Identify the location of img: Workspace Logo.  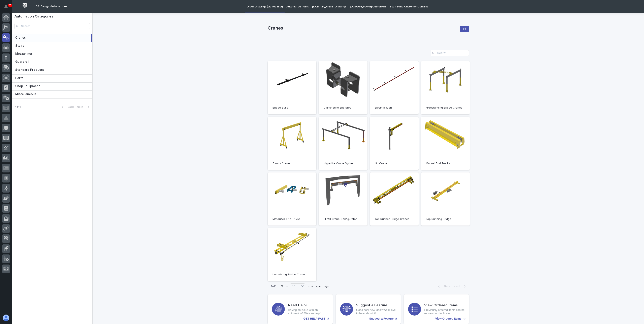
(25, 5).